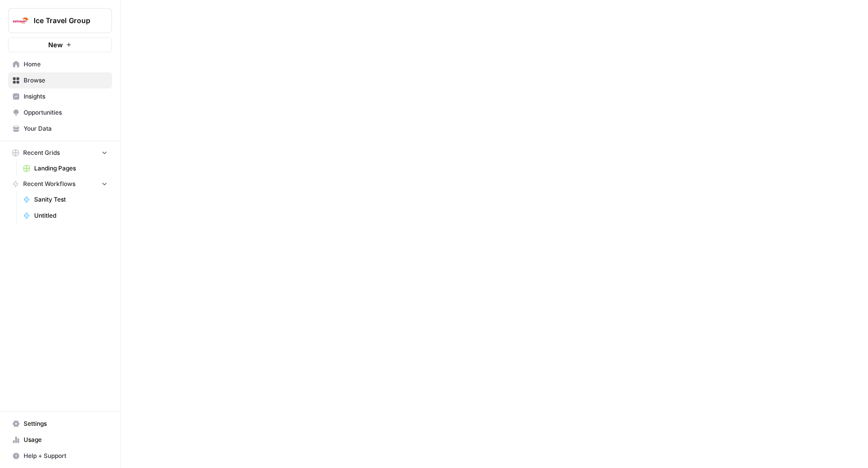  Describe the element at coordinates (60, 80) in the screenshot. I see `a: Browse` at that location.